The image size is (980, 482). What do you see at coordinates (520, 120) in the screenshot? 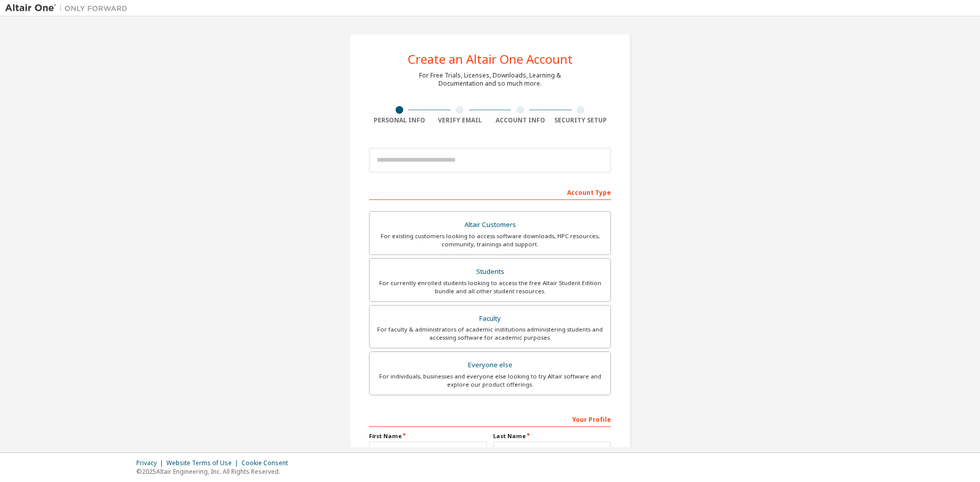
I see `div: Account Info` at bounding box center [520, 120].